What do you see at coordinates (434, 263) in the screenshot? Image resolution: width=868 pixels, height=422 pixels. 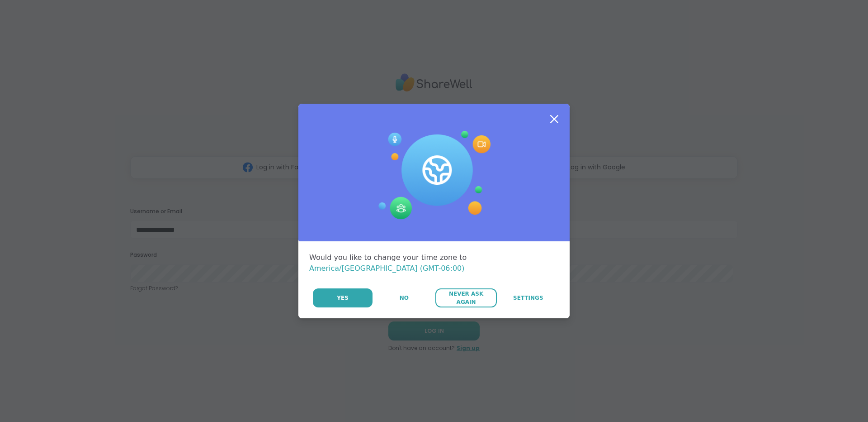 I see `div: Would you like to change your time zone to` at bounding box center [434, 263].